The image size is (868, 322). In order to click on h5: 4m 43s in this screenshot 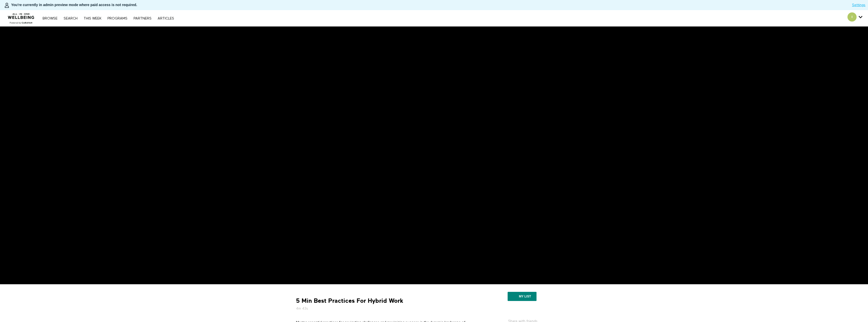, I will do `click(381, 309)`.